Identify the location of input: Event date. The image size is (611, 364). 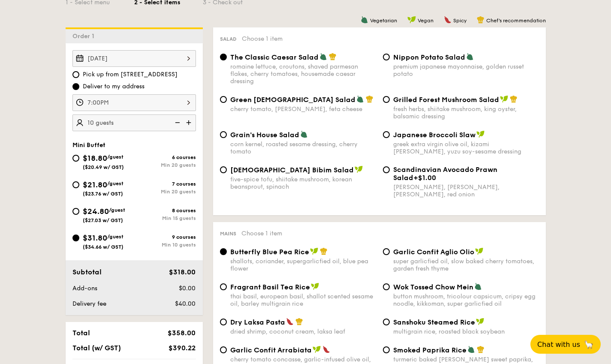
(134, 58).